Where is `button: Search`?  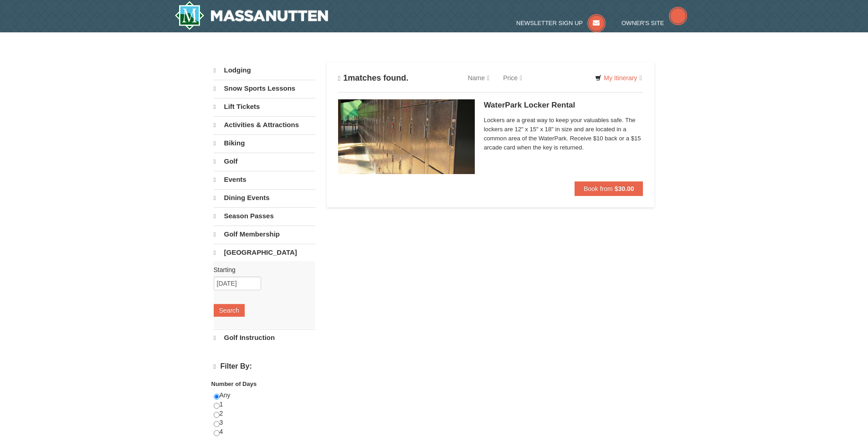 button: Search is located at coordinates (229, 310).